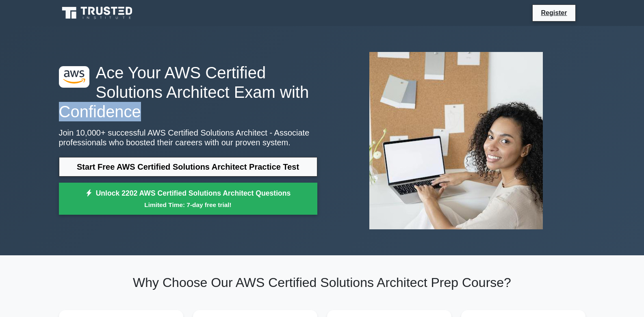 The height and width of the screenshot is (317, 644). What do you see at coordinates (188, 199) in the screenshot?
I see `a: Unlock 2202 AWS Certified Solutions Architect QuestionsLimited Time: 7-day free trial!` at bounding box center [188, 199].